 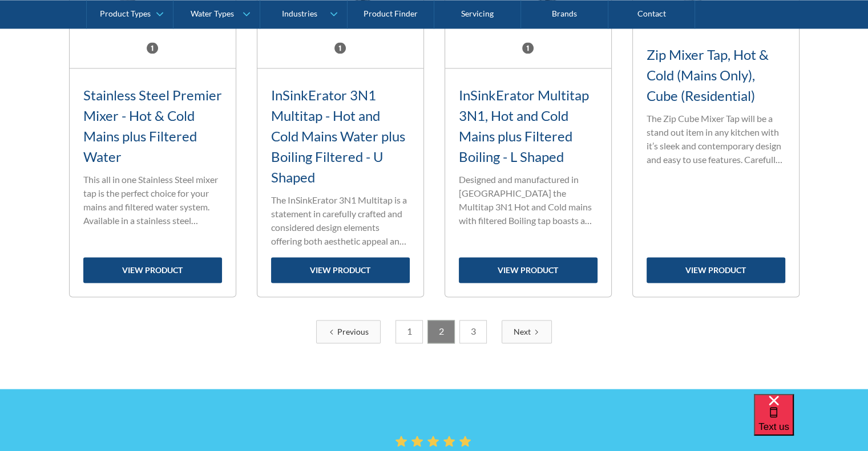 I want to click on div: Industries, so click(x=299, y=14).